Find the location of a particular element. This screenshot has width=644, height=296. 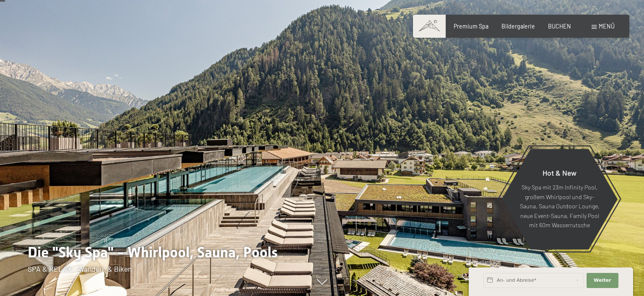

span: Premium Spa is located at coordinates (471, 26).